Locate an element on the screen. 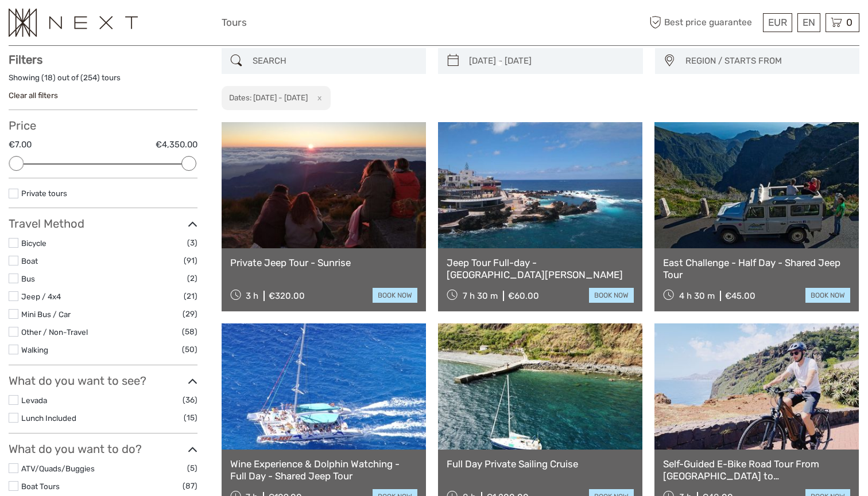 This screenshot has height=496, width=868. label: 254 is located at coordinates (90, 78).